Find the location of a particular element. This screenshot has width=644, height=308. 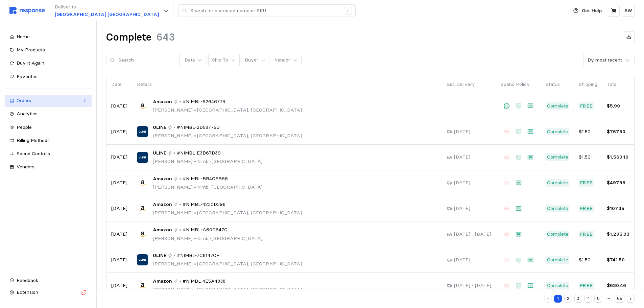

a: Home is located at coordinates (48, 37).